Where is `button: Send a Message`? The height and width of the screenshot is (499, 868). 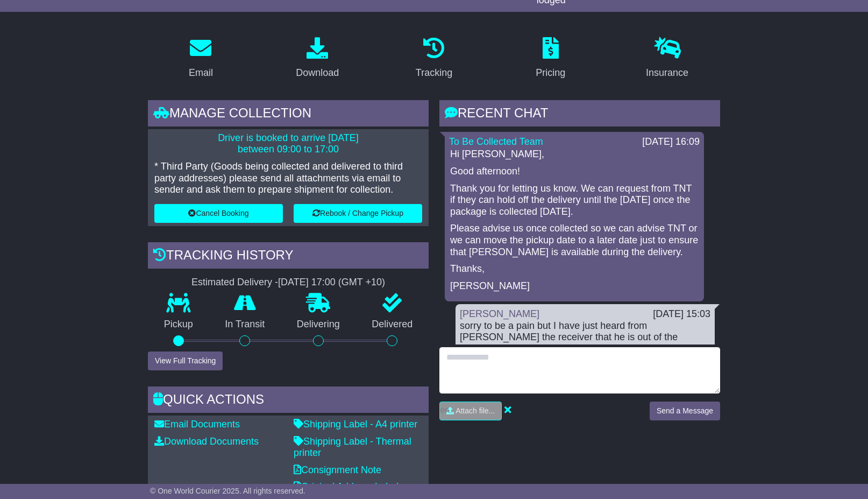 button: Send a Message is located at coordinates (685, 411).